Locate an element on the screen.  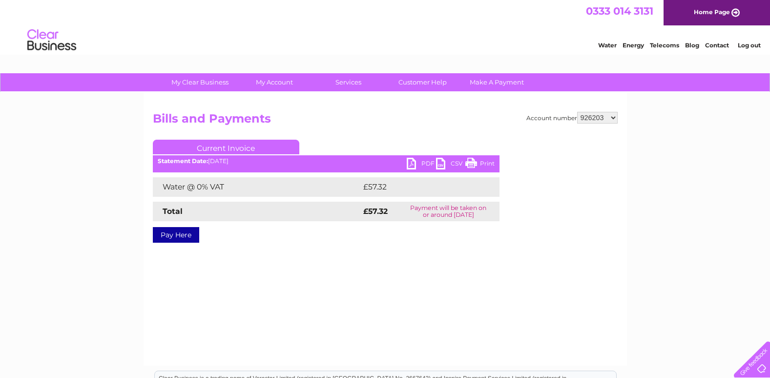
a: Water is located at coordinates (608, 45).